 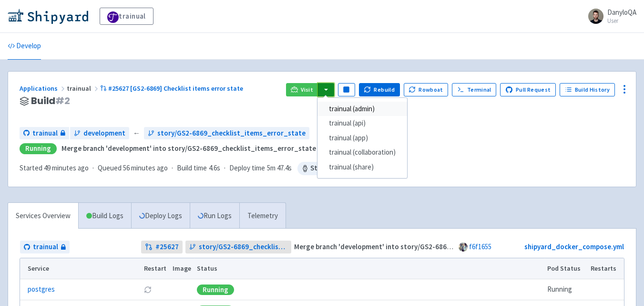 I want to click on span: Stopping in 2 hr 51 min, so click(x=342, y=168).